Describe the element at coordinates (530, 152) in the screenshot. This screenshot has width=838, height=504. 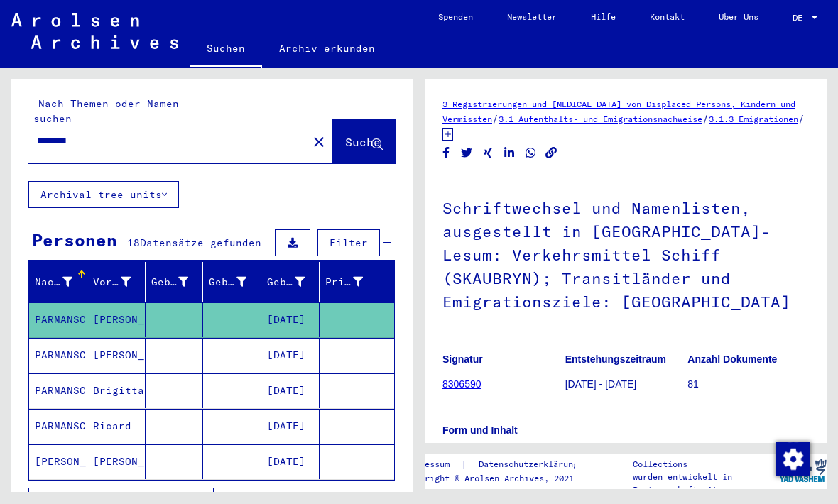
I see `button: Share on WhatsApp` at that location.